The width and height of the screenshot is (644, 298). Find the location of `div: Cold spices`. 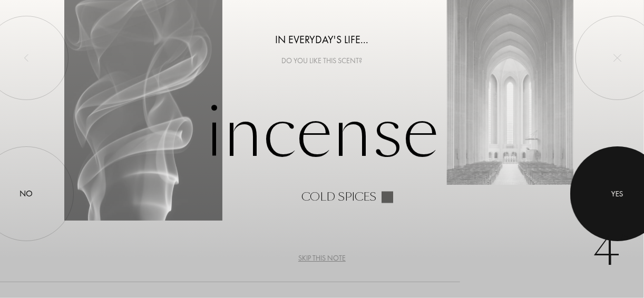

div: Cold spices is located at coordinates (338, 197).